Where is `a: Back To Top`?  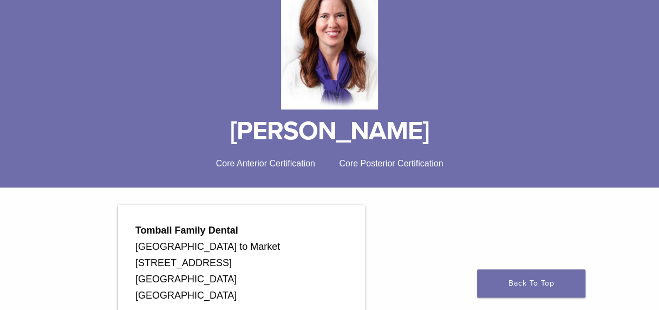 a: Back To Top is located at coordinates (531, 283).